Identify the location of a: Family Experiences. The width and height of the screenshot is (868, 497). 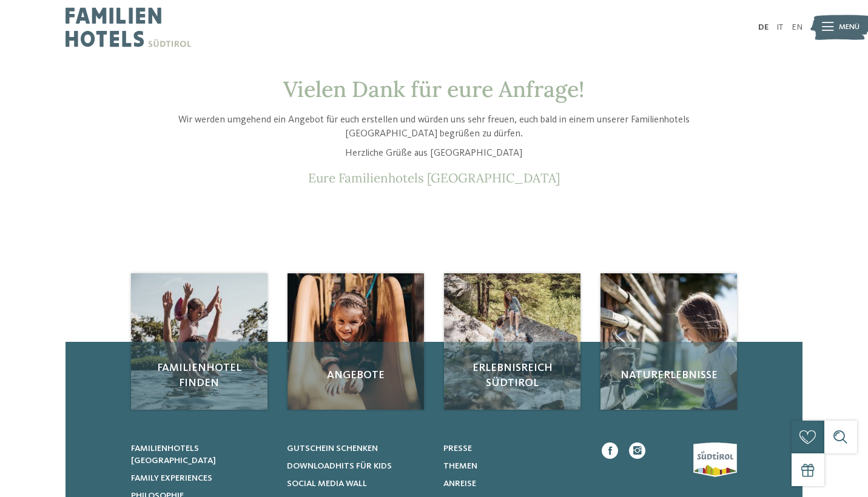
(202, 478).